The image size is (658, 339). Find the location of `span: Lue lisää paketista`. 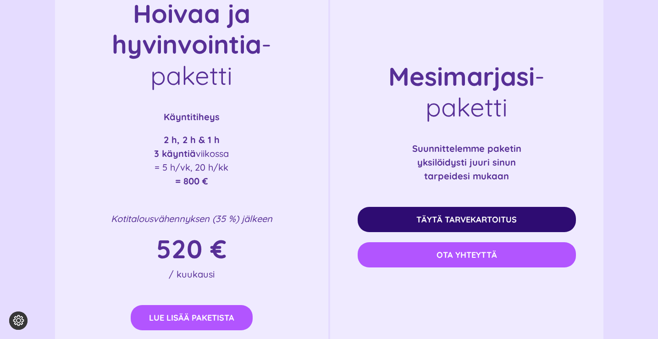

span: Lue lisää paketista is located at coordinates (192, 317).